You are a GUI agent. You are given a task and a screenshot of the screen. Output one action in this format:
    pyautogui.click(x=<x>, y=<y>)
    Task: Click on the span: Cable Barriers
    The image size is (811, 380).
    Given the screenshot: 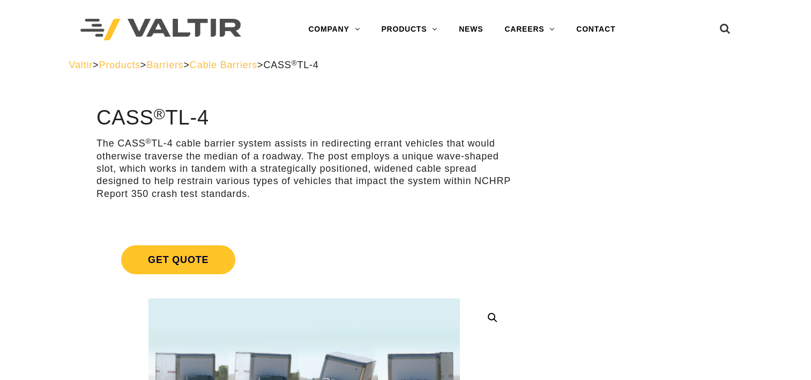 What is the action you would take?
    pyautogui.click(x=224, y=65)
    